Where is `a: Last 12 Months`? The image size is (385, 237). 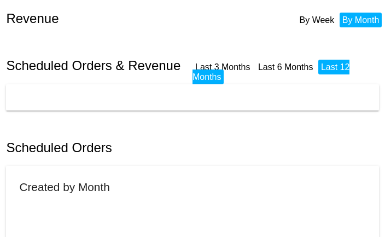 a: Last 12 Months is located at coordinates (271, 72).